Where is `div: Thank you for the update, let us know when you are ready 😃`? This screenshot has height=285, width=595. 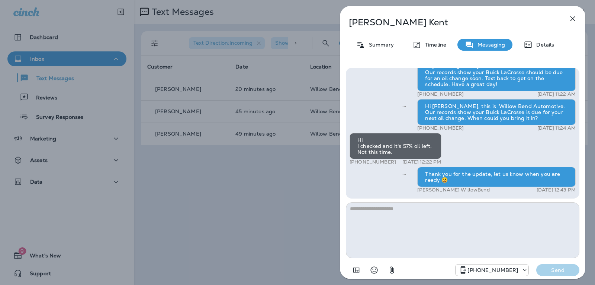
div: Thank you for the update, let us know when you are ready 😃 is located at coordinates (497, 177).